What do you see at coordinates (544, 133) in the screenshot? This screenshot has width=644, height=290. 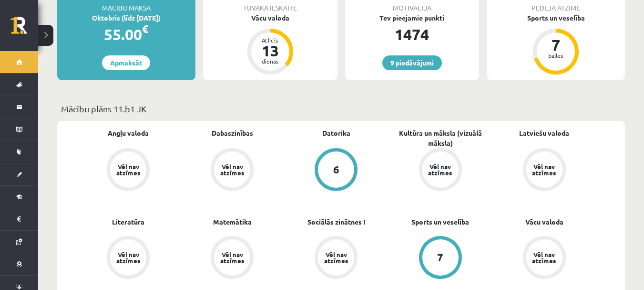 I see `a: Latviešu valoda` at bounding box center [544, 133].